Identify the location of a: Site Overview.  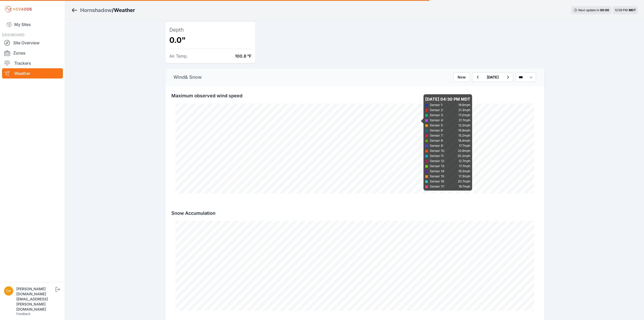
(32, 43).